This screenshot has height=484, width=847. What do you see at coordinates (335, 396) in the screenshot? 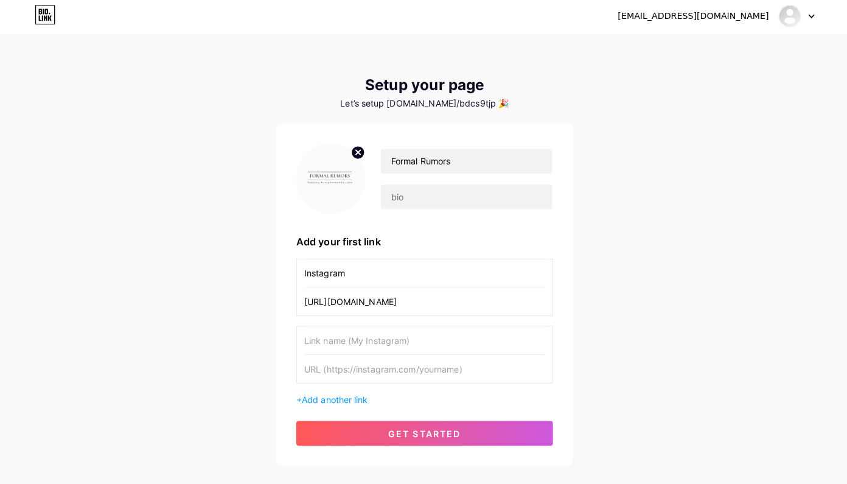
I see `span: Add another link` at bounding box center [335, 396].